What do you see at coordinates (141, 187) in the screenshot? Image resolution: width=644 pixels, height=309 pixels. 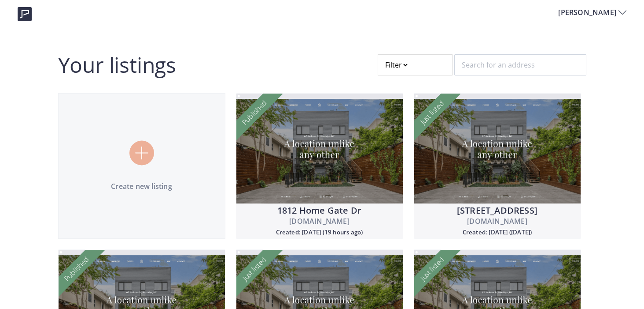 I see `p: Create new listing` at bounding box center [141, 187].